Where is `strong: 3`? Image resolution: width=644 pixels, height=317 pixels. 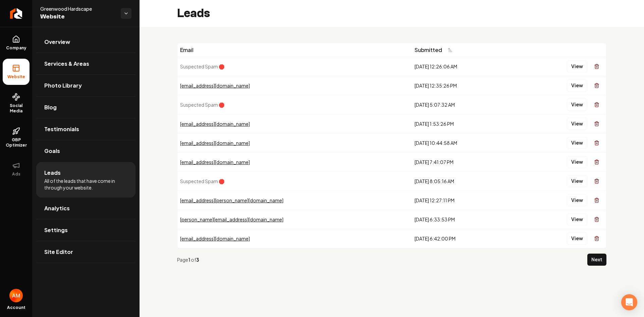 strong: 3 is located at coordinates (197, 260).